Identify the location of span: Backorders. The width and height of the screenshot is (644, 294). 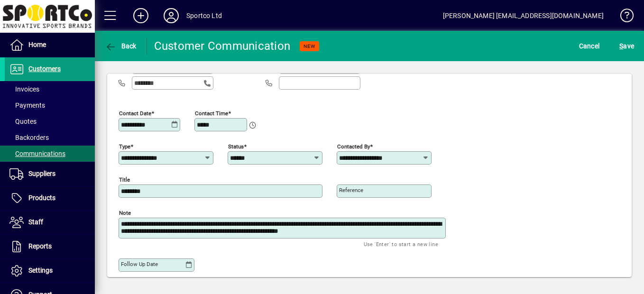
(29, 137).